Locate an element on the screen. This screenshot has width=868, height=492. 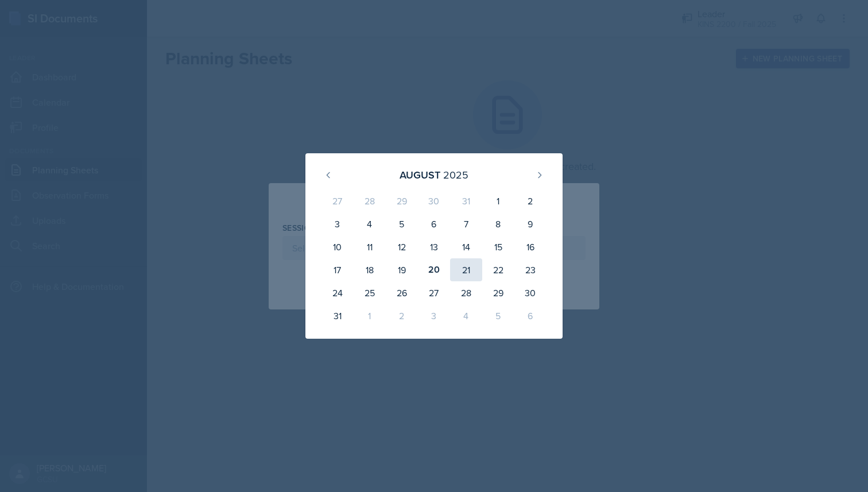
div: 7 is located at coordinates (466, 224).